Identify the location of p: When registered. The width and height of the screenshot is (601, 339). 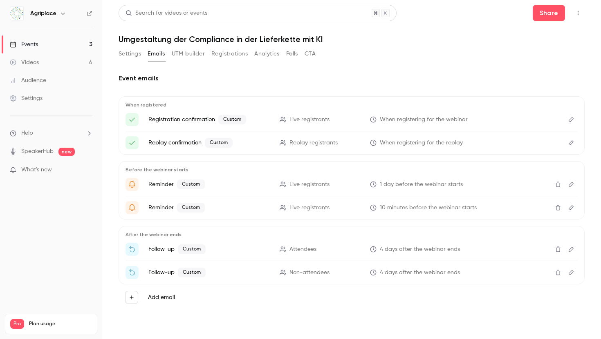
(351, 105).